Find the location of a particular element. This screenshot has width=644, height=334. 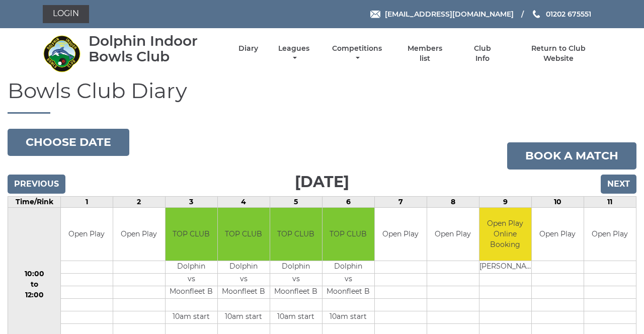

a: Diary is located at coordinates (248, 48).